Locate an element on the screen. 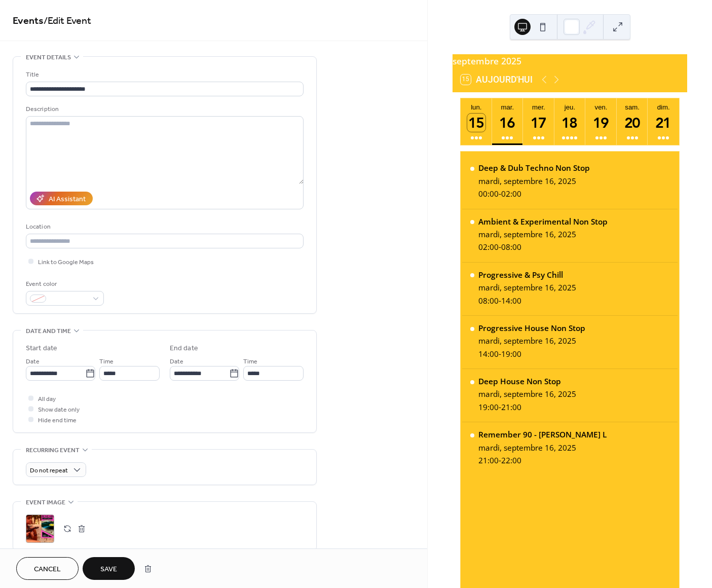 The image size is (712, 588). div: dim. is located at coordinates (663, 107).